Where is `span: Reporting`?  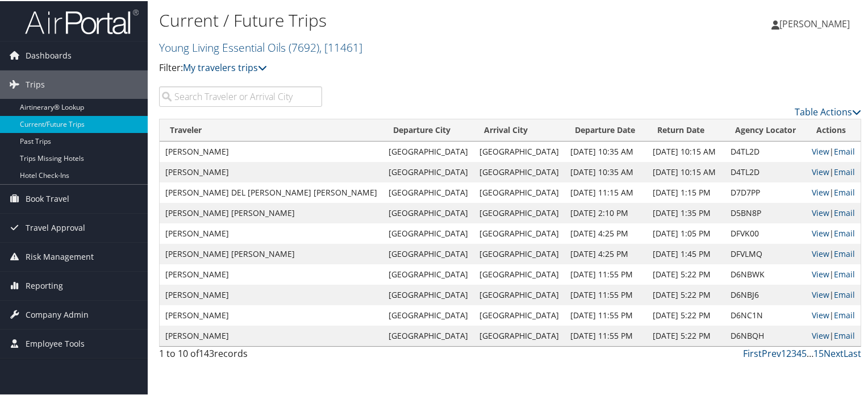 span: Reporting is located at coordinates (45, 285).